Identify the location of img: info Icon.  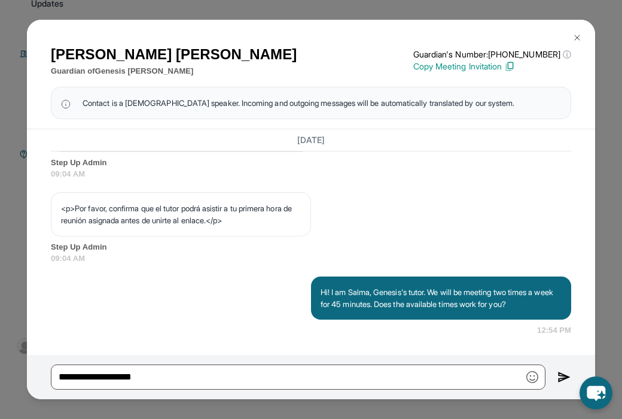
(66, 103).